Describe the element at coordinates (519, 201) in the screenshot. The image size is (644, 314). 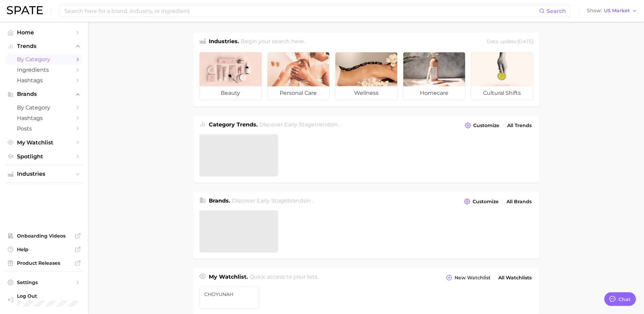
I see `span: All Brands` at that location.